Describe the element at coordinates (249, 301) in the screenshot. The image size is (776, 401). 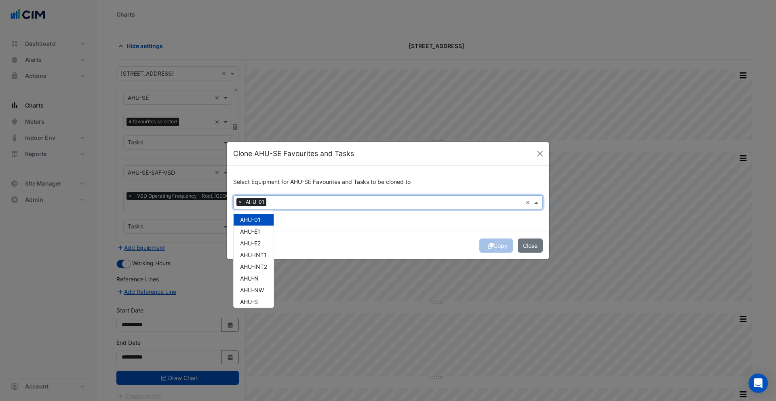
I see `span: AHU-S` at that location.